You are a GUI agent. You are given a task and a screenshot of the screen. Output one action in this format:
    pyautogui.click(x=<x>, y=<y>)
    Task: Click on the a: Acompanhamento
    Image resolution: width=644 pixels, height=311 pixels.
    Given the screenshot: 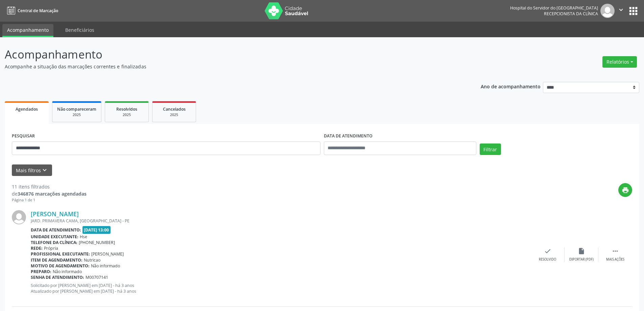 What is the action you would take?
    pyautogui.click(x=28, y=31)
    